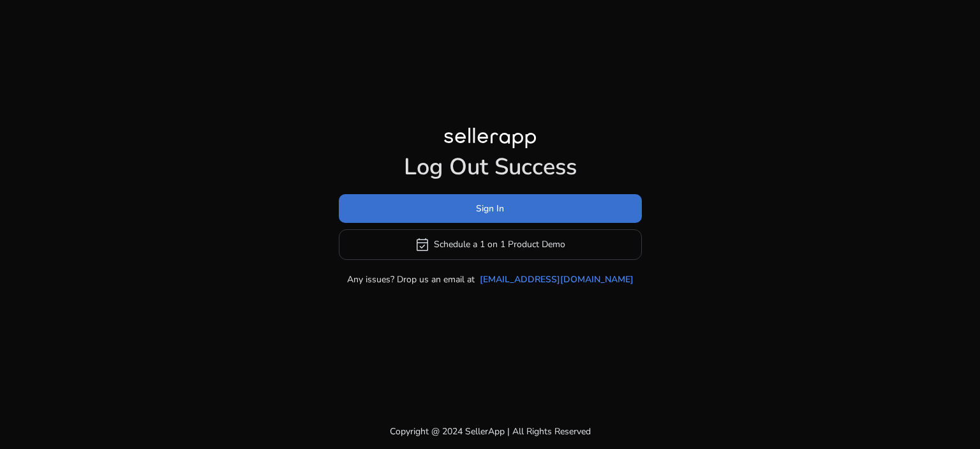 This screenshot has height=449, width=980. What do you see at coordinates (411, 279) in the screenshot?
I see `p: Any issues? Drop us an email at` at bounding box center [411, 279].